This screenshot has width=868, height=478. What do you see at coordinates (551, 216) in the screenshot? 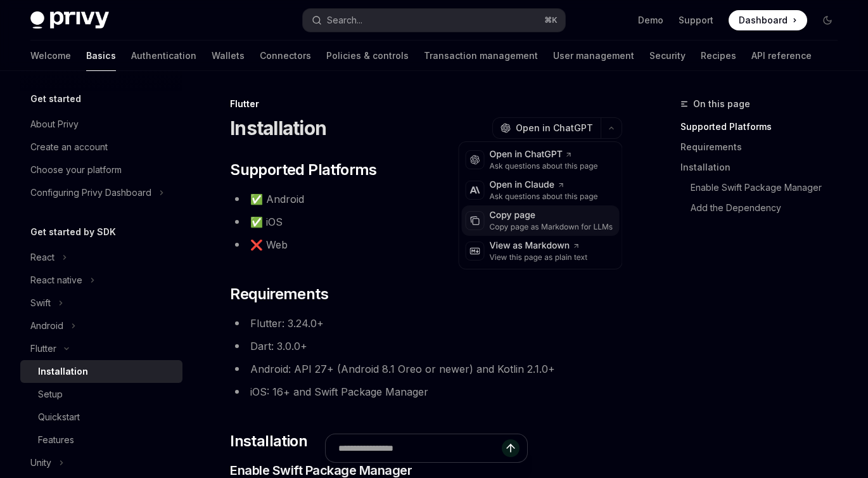
I see `div: Copy page` at bounding box center [551, 216].